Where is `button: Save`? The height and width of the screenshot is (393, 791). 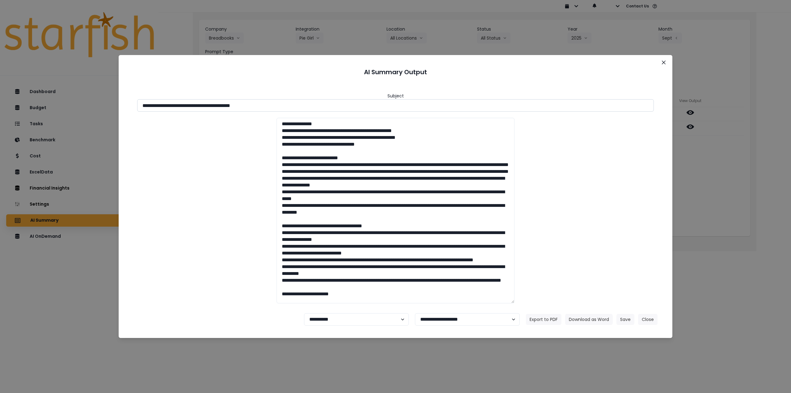 button: Save is located at coordinates (626, 319).